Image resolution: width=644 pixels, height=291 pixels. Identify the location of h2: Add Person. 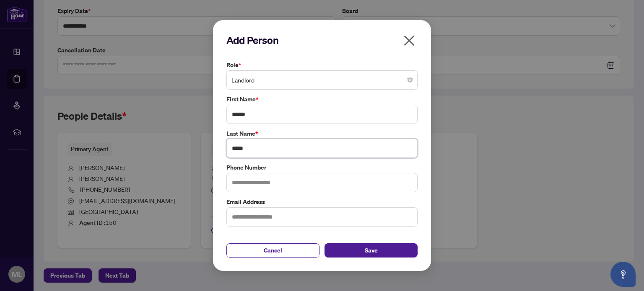
(322, 40).